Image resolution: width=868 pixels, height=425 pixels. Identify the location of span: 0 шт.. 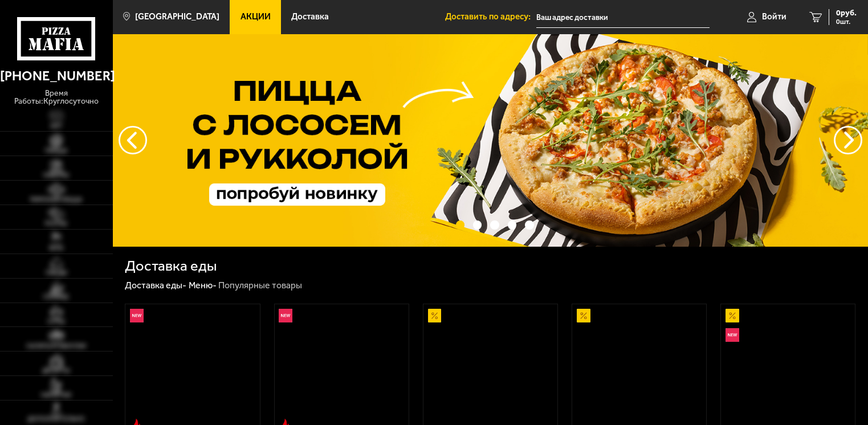
(846, 22).